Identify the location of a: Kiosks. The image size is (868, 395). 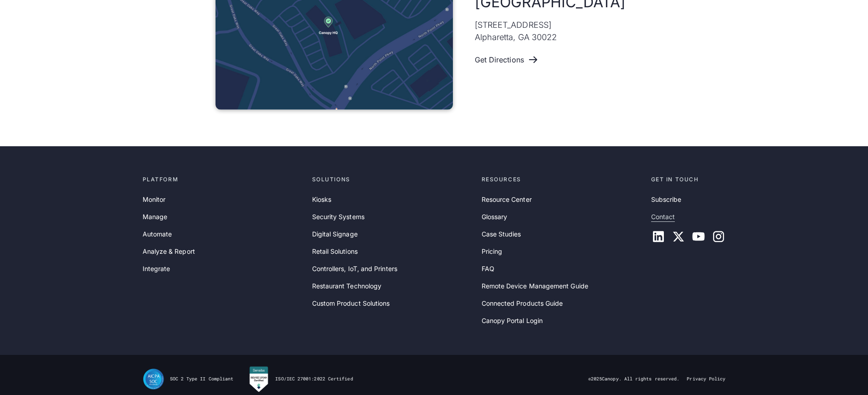
(322, 199).